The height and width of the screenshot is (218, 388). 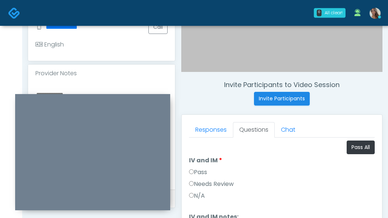 What do you see at coordinates (361, 147) in the screenshot?
I see `button: Pass All` at bounding box center [361, 147].